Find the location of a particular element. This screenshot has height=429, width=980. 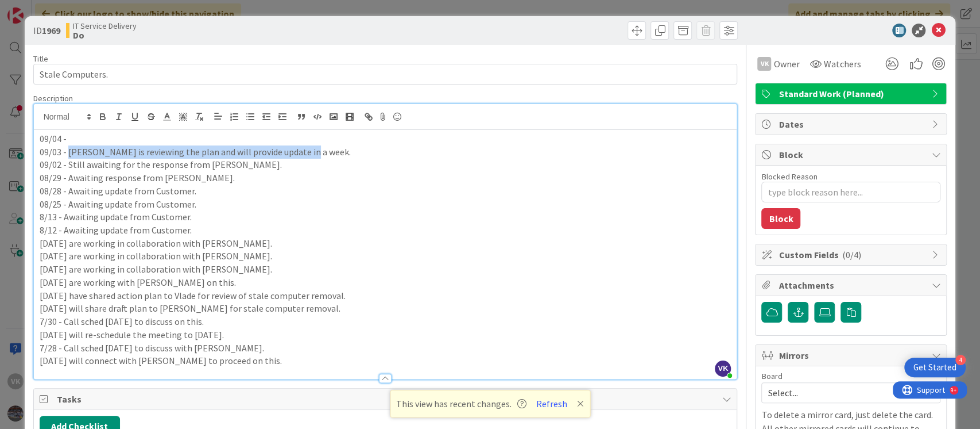

span: Owner is located at coordinates (786, 64).